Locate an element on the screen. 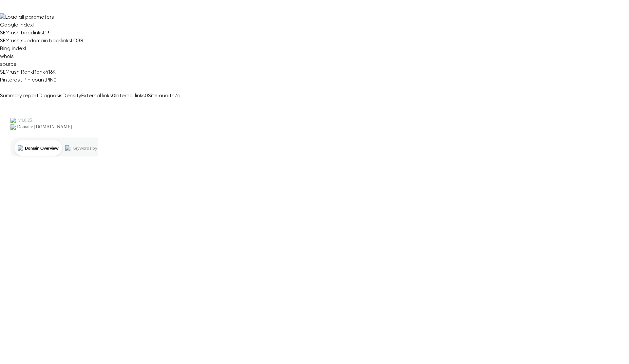 The image size is (629, 364). div: v 4.0.25 is located at coordinates (25, 13).